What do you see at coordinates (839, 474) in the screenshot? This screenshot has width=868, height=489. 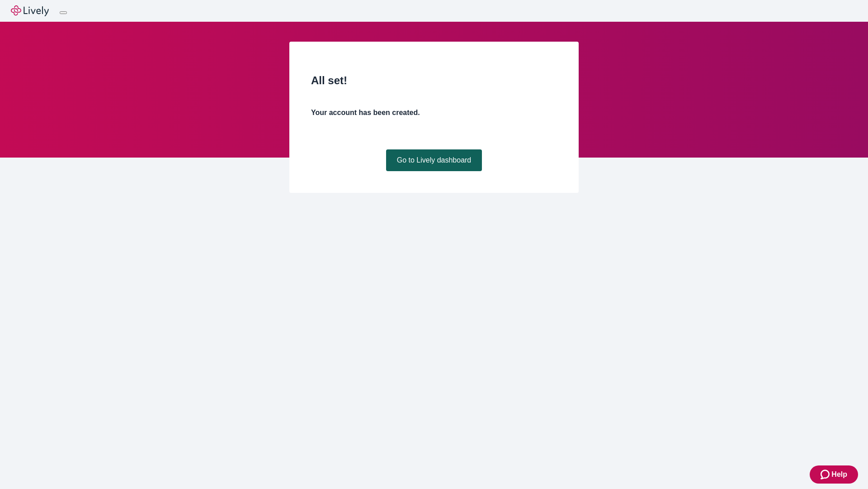 I see `span: Help` at bounding box center [839, 474].